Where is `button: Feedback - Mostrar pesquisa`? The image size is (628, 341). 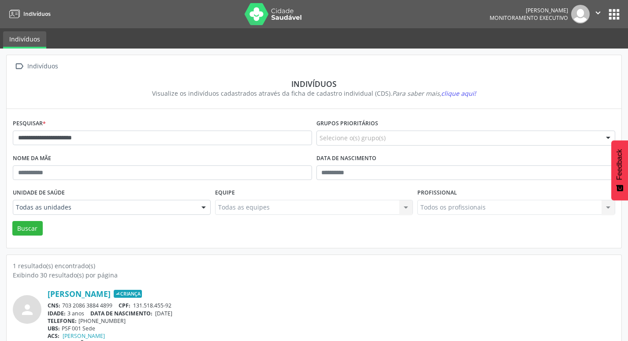
button: Feedback - Mostrar pesquisa is located at coordinates (619, 170).